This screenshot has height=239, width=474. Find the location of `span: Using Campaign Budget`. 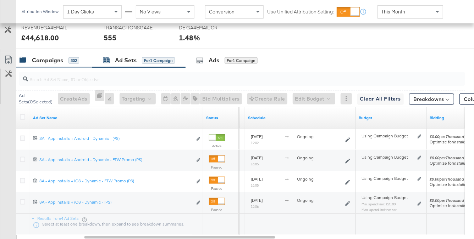

span: Using Campaign Budget is located at coordinates (384, 198).